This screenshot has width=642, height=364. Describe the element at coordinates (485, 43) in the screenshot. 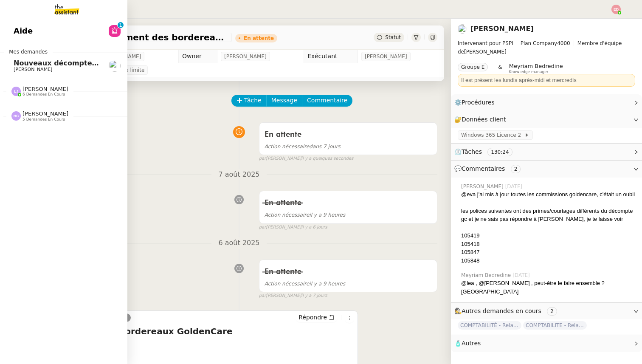

I see `span: Intervenant pour PSPI` at that location.